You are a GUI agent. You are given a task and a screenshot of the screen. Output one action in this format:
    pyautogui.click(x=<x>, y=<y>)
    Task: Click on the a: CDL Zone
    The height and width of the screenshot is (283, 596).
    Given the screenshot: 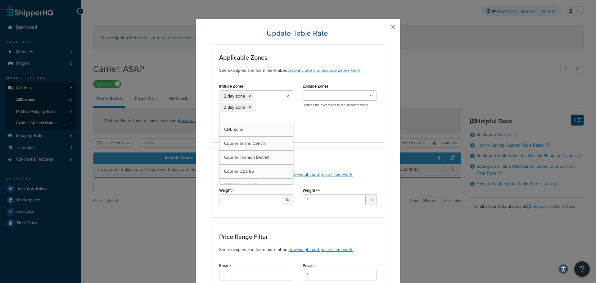 What is the action you would take?
    pyautogui.click(x=256, y=129)
    